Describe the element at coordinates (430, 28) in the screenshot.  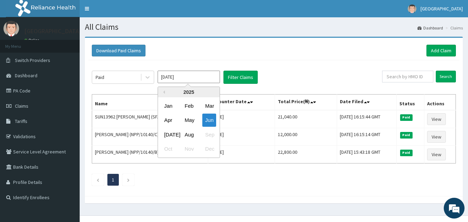
I see `a: Dashboard` at that location.